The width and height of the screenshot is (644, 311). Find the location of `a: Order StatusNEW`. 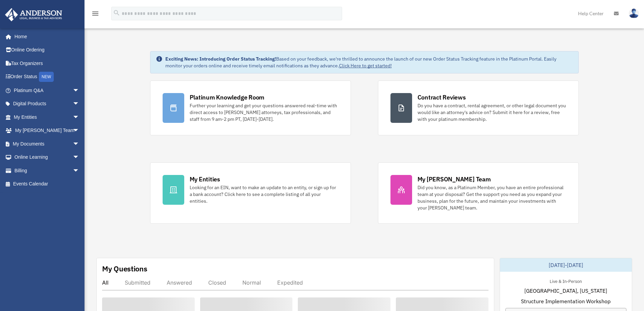

a: Order StatusNEW is located at coordinates (47, 77).